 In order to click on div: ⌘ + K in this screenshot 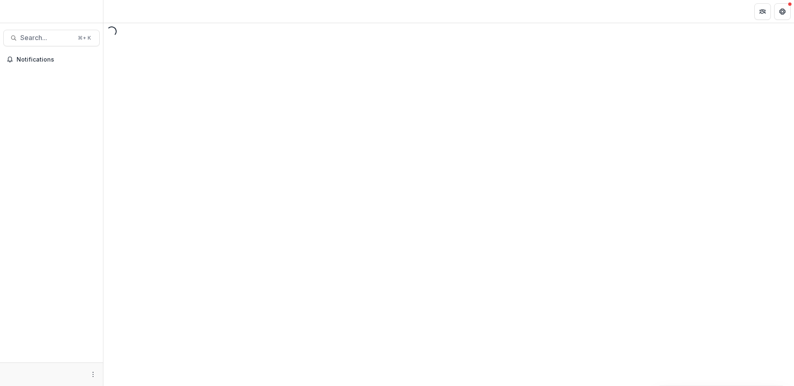, I will do `click(84, 38)`.